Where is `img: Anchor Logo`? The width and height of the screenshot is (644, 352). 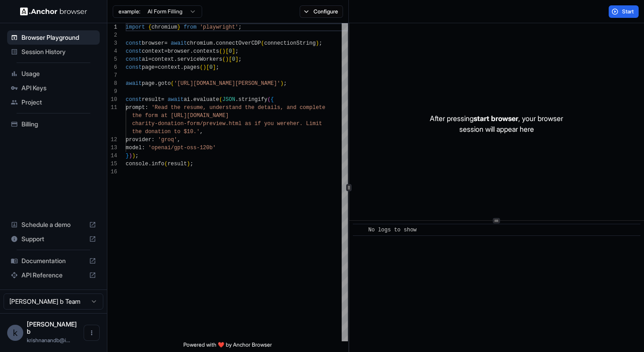
img: Anchor Logo is located at coordinates (54, 11).